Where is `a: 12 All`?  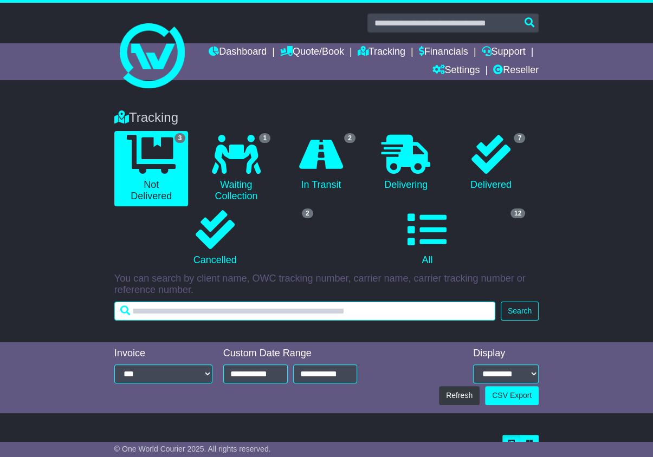 a: 12 All is located at coordinates (428, 238).